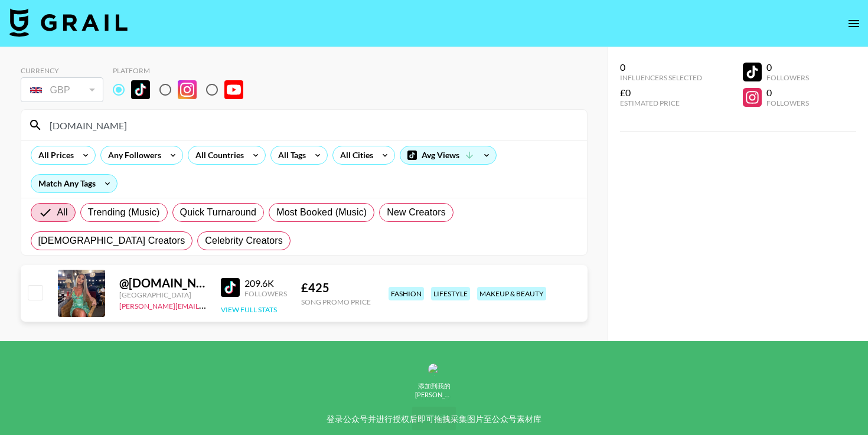 The width and height of the screenshot is (868, 435). What do you see at coordinates (311, 125) in the screenshot?
I see `input: Search by User Name` at bounding box center [311, 125].